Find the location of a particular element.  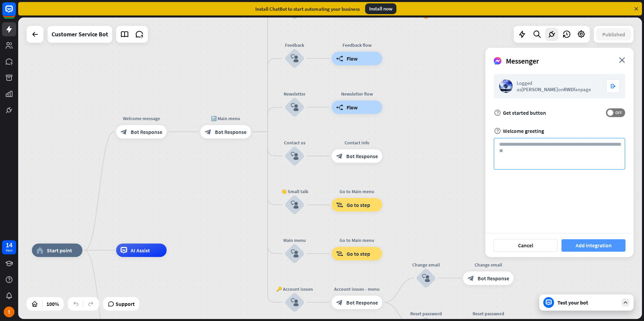

div: Customer Service Bot is located at coordinates (80, 34).